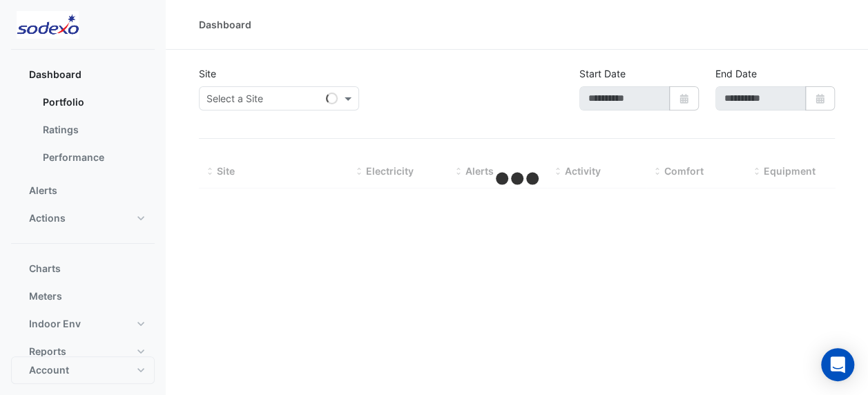 The width and height of the screenshot is (868, 395). I want to click on img: Company Logo, so click(48, 25).